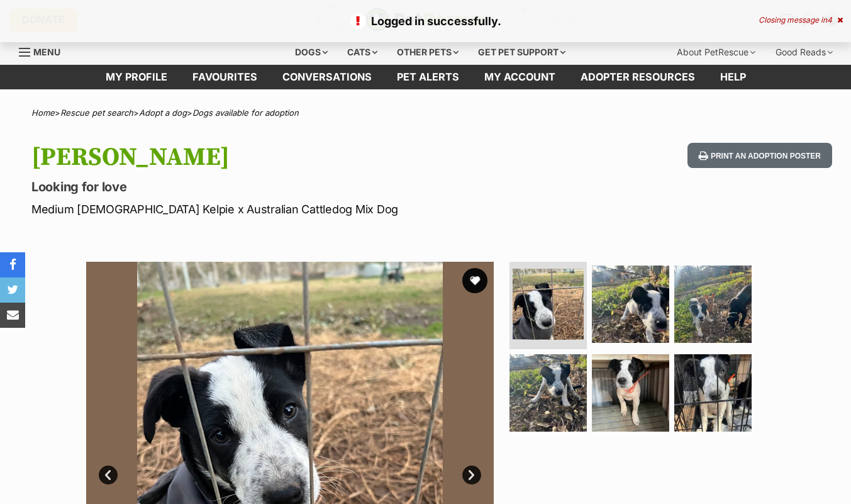 This screenshot has width=851, height=504. What do you see at coordinates (97, 113) in the screenshot?
I see `a: Rescue pet search` at bounding box center [97, 113].